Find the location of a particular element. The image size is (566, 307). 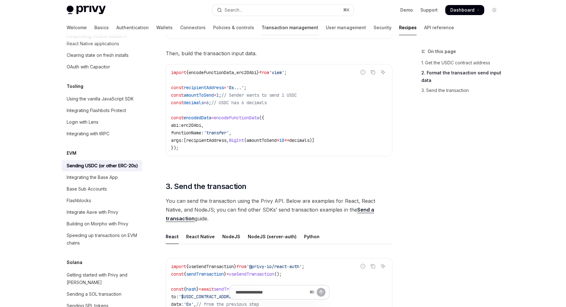

span: 1 is located at coordinates (218, 95).